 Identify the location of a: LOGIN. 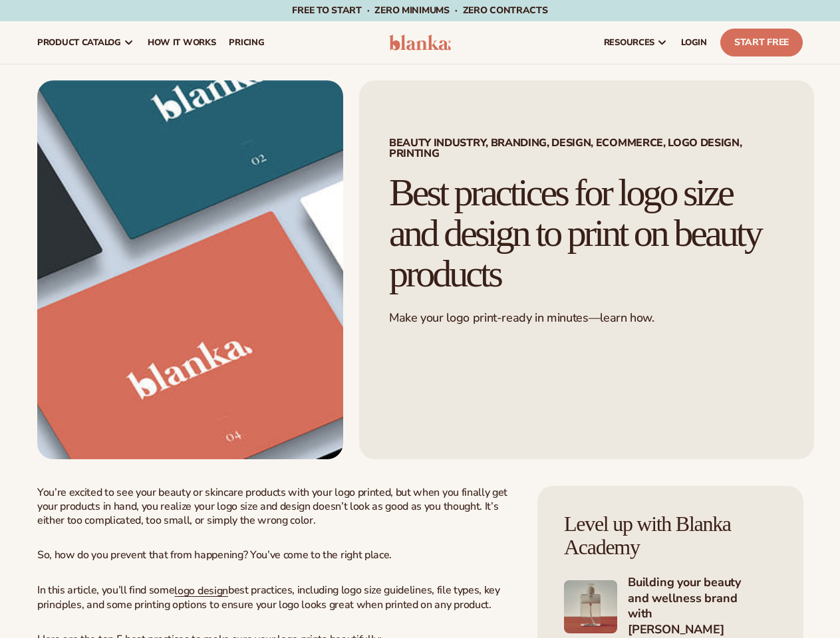
(693, 43).